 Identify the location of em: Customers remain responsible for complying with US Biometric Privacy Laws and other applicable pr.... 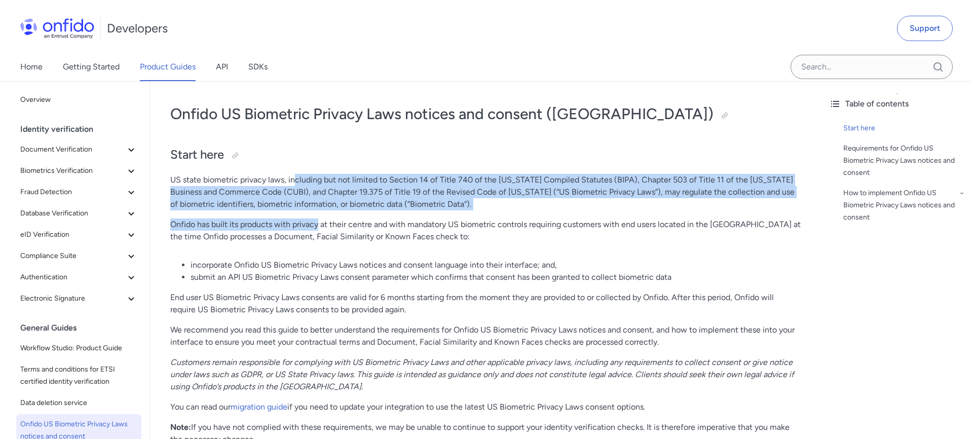
(482, 374).